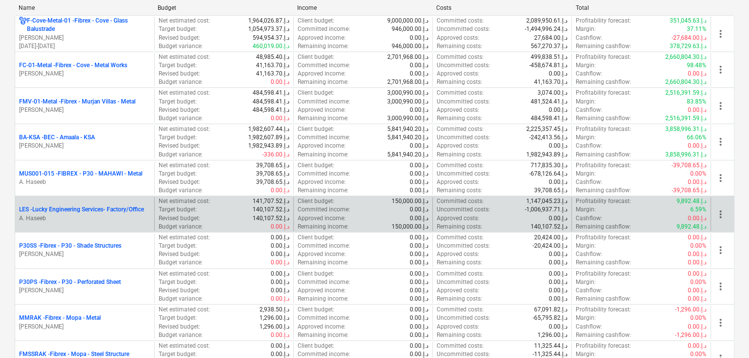 This screenshot has height=358, width=749. I want to click on p: 378,729.63د.إ.‏, so click(688, 46).